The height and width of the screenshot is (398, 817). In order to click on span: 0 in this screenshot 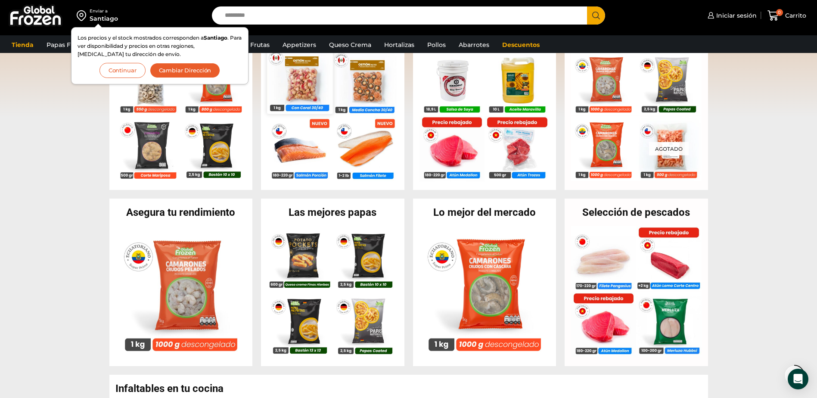, I will do `click(780, 12)`.